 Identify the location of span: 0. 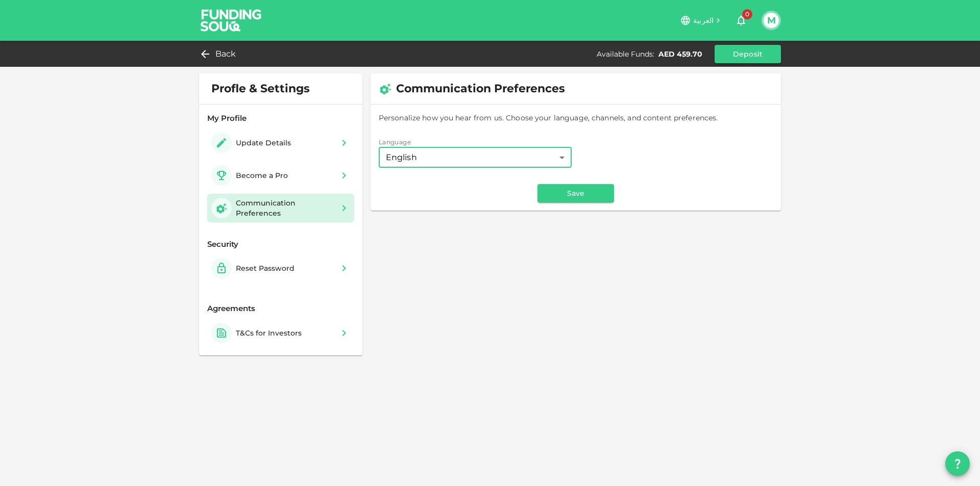
(747, 15).